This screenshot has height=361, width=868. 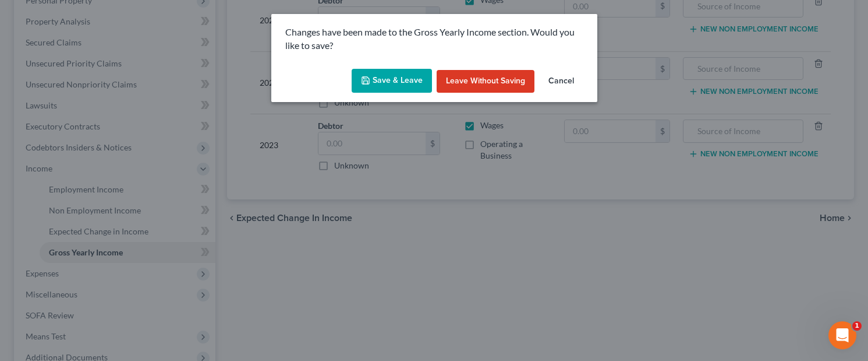 I want to click on button: Leave without Saving, so click(x=485, y=82).